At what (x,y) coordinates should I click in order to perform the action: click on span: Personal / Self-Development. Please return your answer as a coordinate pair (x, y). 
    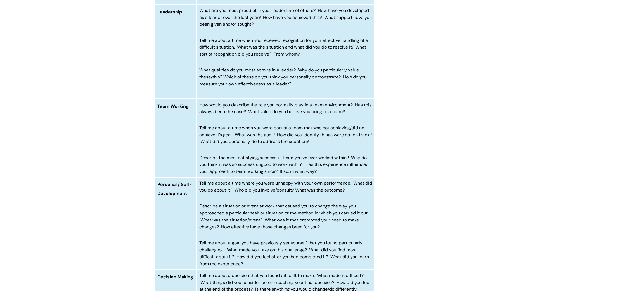
    Looking at the image, I should click on (175, 188).